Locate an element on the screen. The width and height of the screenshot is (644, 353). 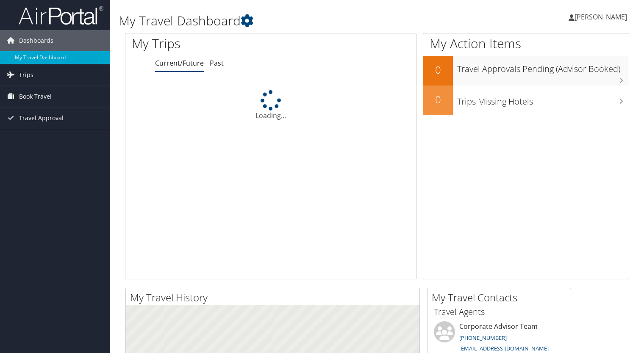
a: 0Travel Approvals Pending (Advisor Booked) is located at coordinates (526, 71).